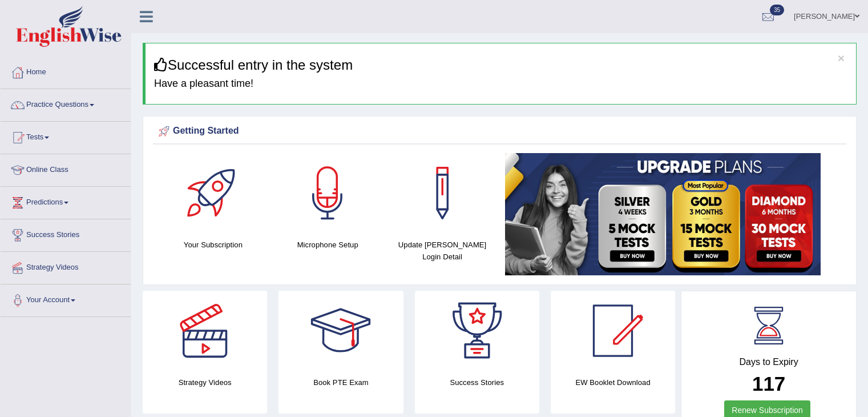 The height and width of the screenshot is (417, 868). Describe the element at coordinates (501, 84) in the screenshot. I see `h4: Have a pleasant time!` at that location.